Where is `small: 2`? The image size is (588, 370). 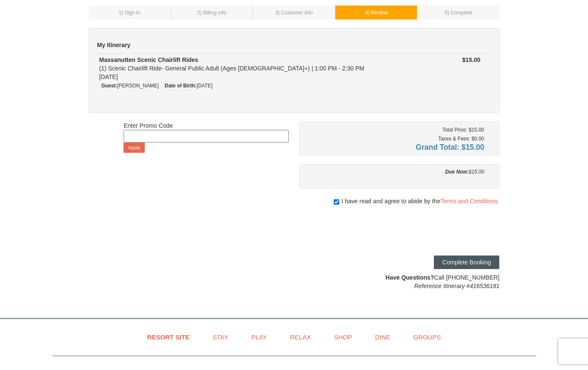
small: 2 is located at coordinates (212, 13).